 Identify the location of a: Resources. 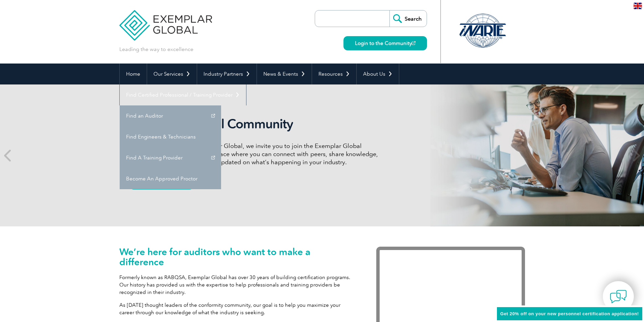
(334, 74).